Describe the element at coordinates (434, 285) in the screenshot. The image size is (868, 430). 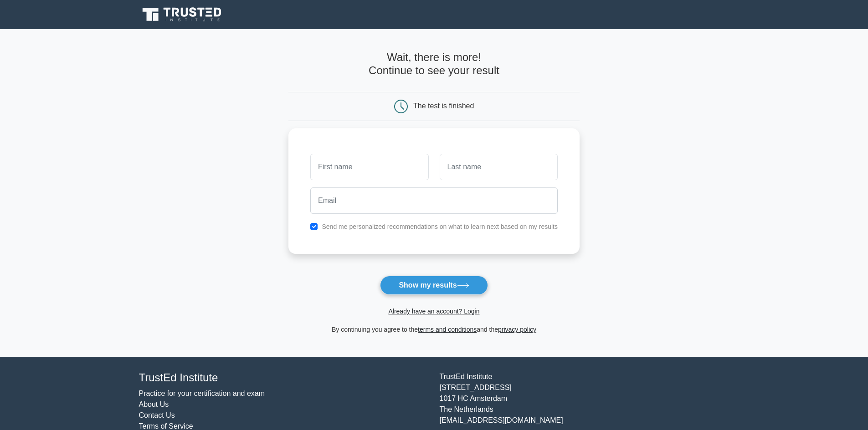
I see `button: Show my results` at that location.